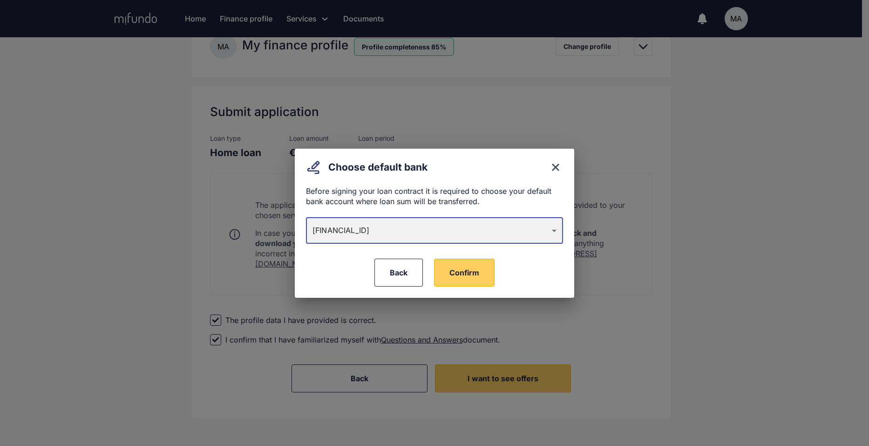 The width and height of the screenshot is (869, 446). Describe the element at coordinates (464, 272) in the screenshot. I see `span: Confirm` at that location.